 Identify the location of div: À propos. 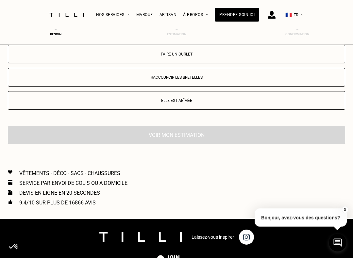
(195, 15).